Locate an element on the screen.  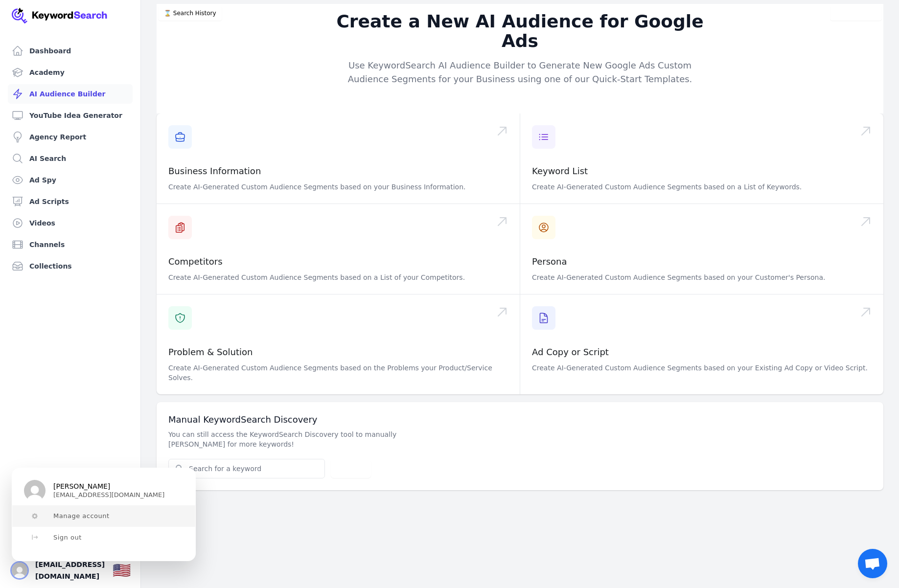
button: Close user button is located at coordinates (19, 570).